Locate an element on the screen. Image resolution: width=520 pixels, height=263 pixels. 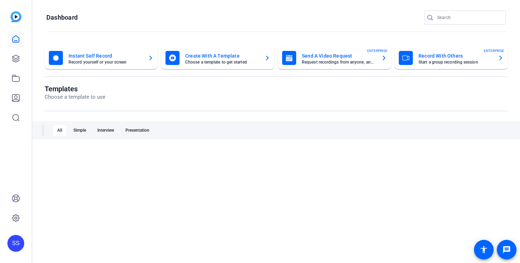
input: Search is located at coordinates (469, 18).